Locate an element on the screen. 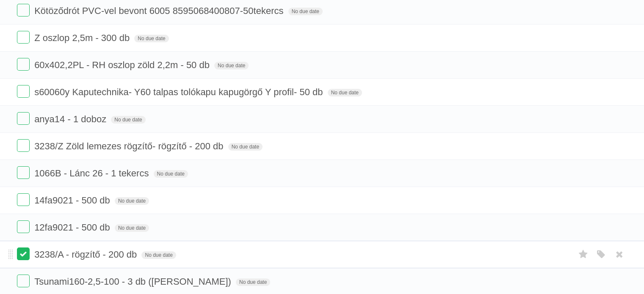 The image size is (644, 294). span: 12fa9021 - 500 db is located at coordinates (73, 227).